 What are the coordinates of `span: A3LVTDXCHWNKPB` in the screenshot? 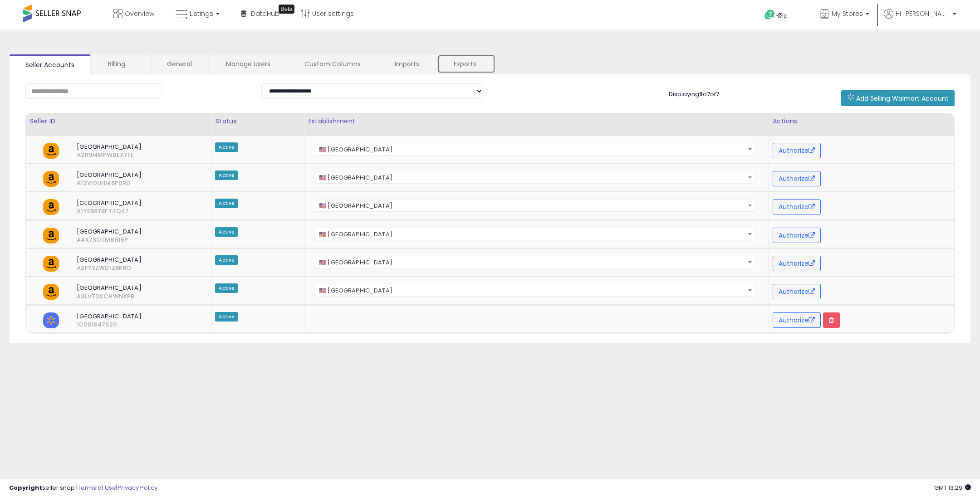 It's located at (80, 297).